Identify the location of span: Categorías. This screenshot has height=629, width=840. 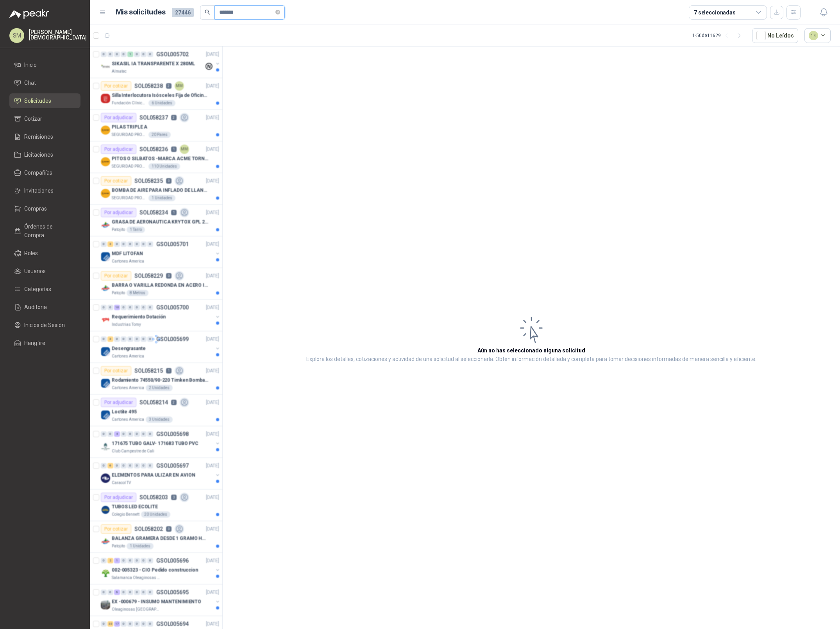
(38, 289).